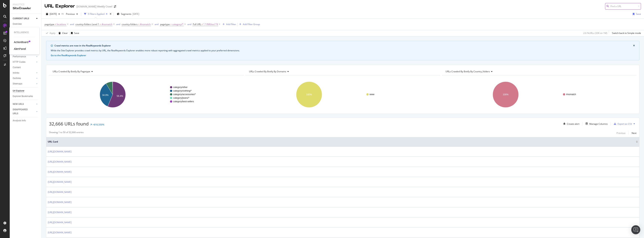 The width and height of the screenshot is (644, 238). What do you see at coordinates (24, 73) in the screenshot?
I see `a: Inlinks` at bounding box center [24, 73].